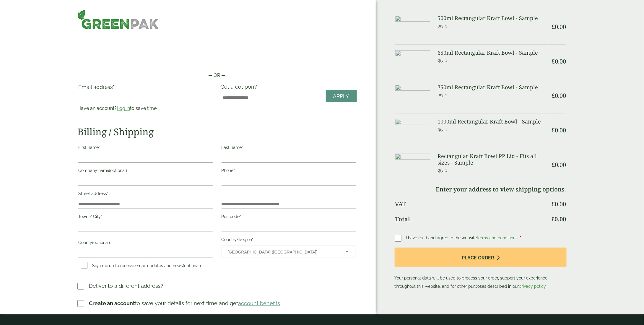 Image resolution: width=644 pixels, height=325 pixels. I want to click on label: Got a coupon?, so click(240, 88).